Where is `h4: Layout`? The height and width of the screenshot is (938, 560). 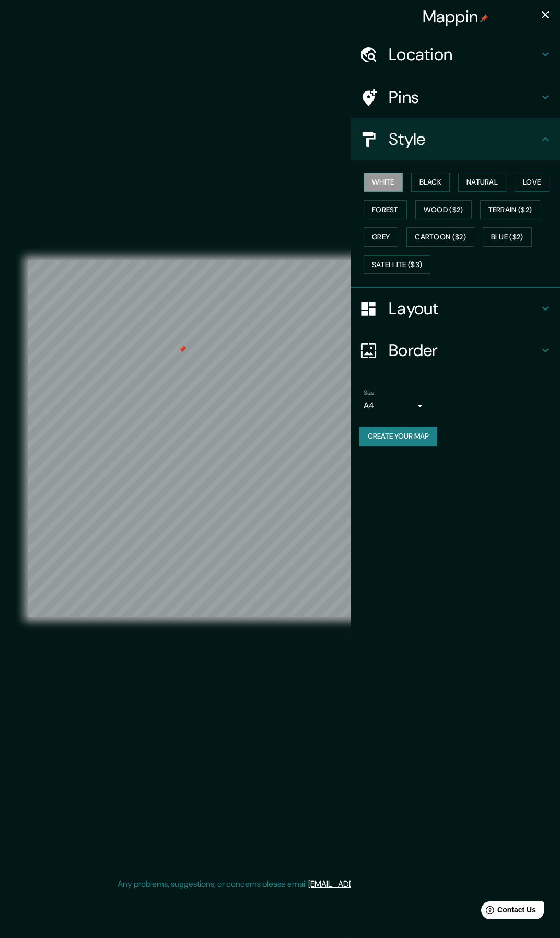
h4: Layout is located at coordinates (464, 308).